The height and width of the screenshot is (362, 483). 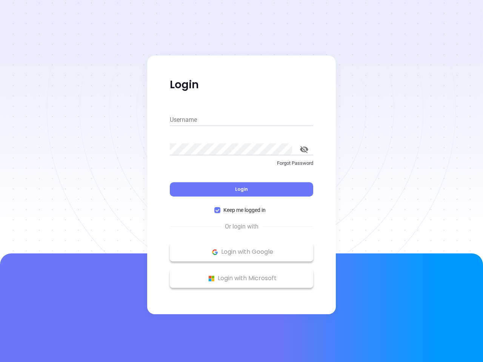 What do you see at coordinates (242, 252) in the screenshot?
I see `button: Google Logo Login with Google` at bounding box center [242, 252].